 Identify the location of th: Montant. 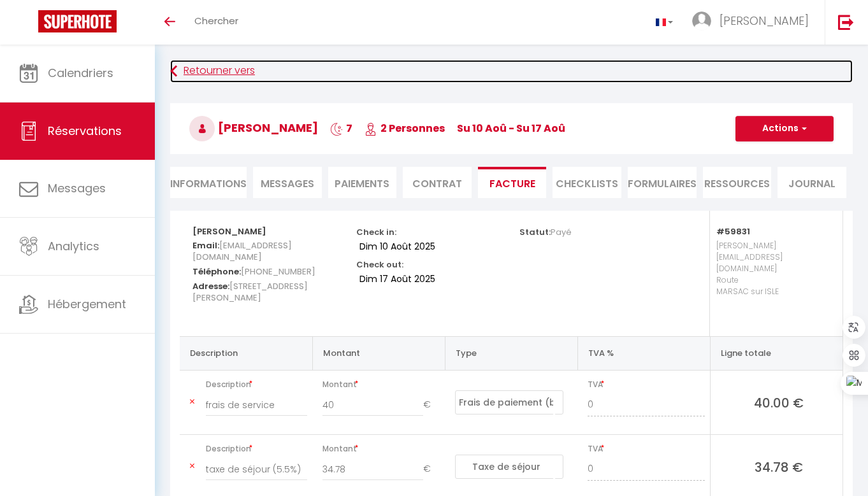
(379, 353).